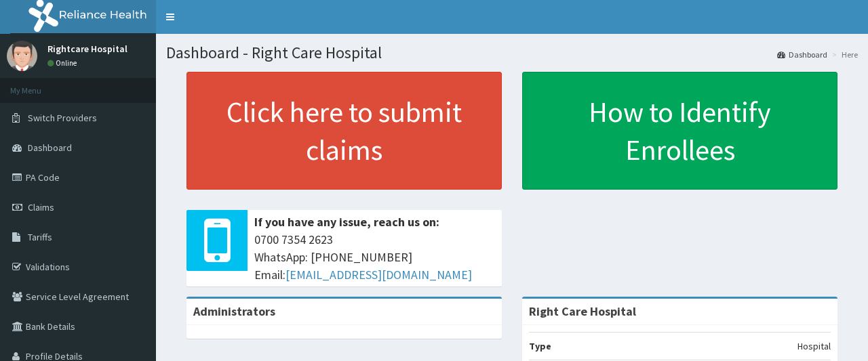  I want to click on b: If you have any issue, reach us on:, so click(347, 221).